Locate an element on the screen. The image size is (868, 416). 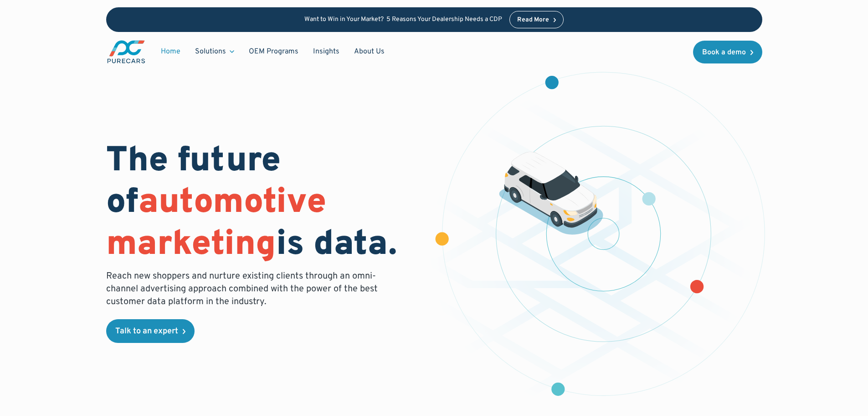
a: Read More is located at coordinates (537, 20).